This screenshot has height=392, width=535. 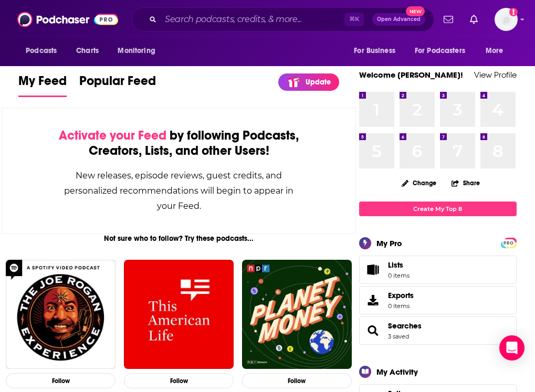 I want to click on div: New releases, episode reviews, guest credits, and personalized recommendations will begin to appe..., so click(x=179, y=190).